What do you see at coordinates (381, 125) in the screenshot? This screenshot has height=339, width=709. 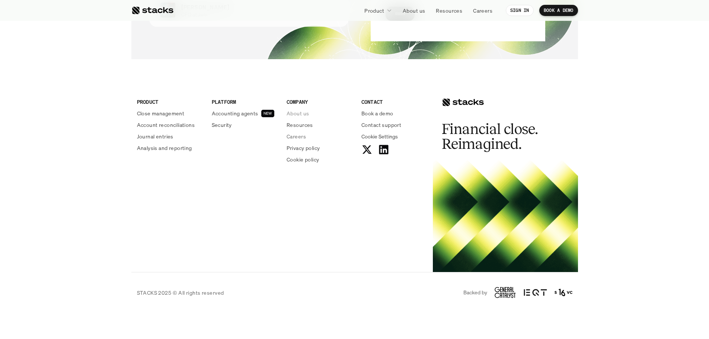 I see `p: Contact support` at bounding box center [381, 125].